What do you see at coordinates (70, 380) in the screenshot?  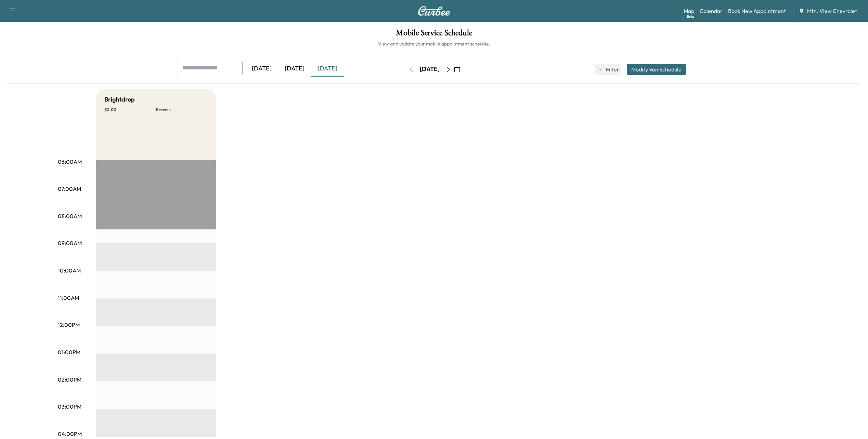 I see `p: 02:00PM` at bounding box center [70, 380].